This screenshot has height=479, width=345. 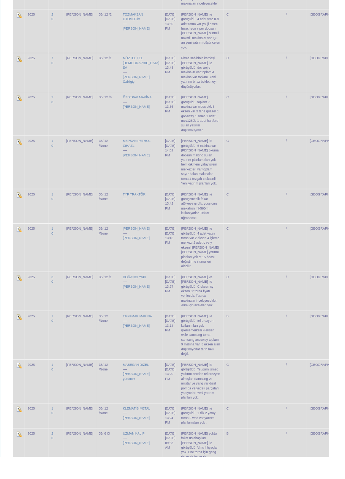 What do you see at coordinates (113, 119) in the screenshot?
I see `td: 35/ 12 /6` at bounding box center [113, 119].